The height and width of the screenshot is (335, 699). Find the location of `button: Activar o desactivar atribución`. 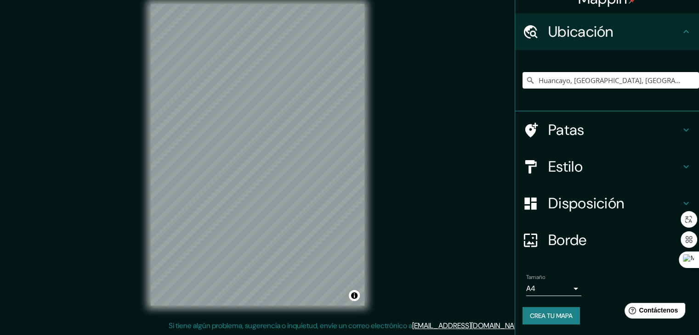

button: Activar o desactivar atribución is located at coordinates (354, 296).